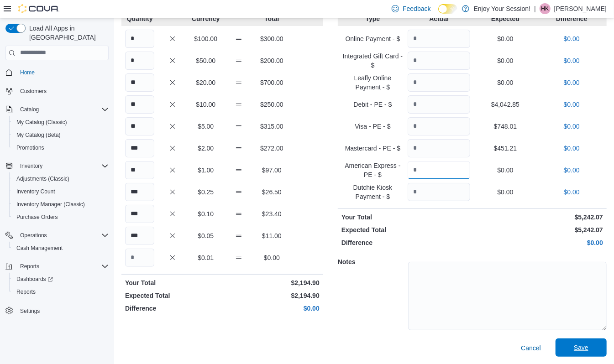 This screenshot has height=364, width=614. Describe the element at coordinates (57, 310) in the screenshot. I see `button: Settings` at that location.